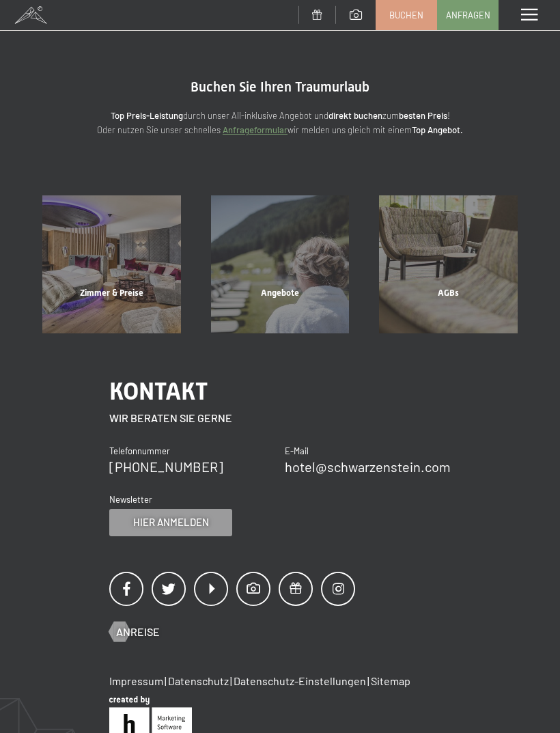 The image size is (560, 733). Describe the element at coordinates (296, 451) in the screenshot. I see `span: E-Mail` at that location.